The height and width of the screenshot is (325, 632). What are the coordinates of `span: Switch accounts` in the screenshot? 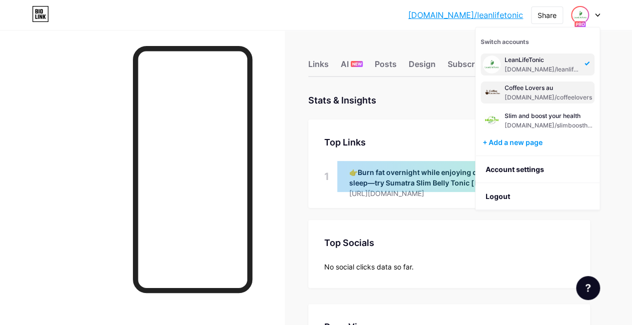 It's located at (504, 41).